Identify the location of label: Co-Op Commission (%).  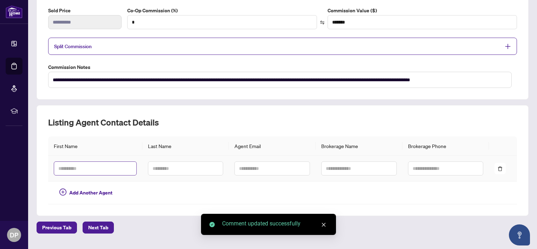
(222, 11).